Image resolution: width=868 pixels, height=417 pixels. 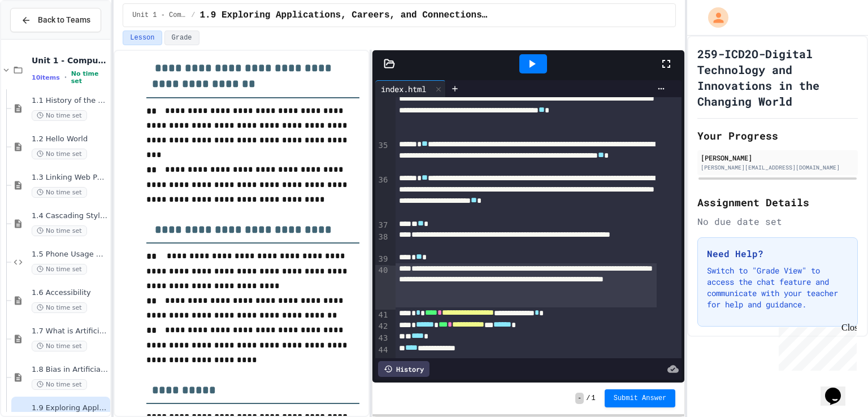 What do you see at coordinates (382, 326) in the screenshot?
I see `div: 42` at bounding box center [382, 326].